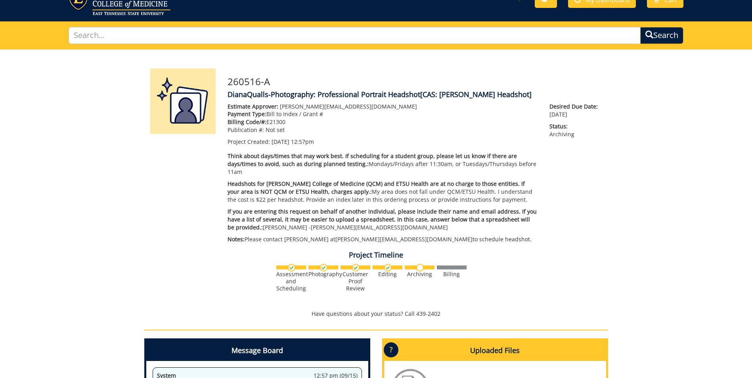  I want to click on span: Desired Due Date:, so click(576, 107).